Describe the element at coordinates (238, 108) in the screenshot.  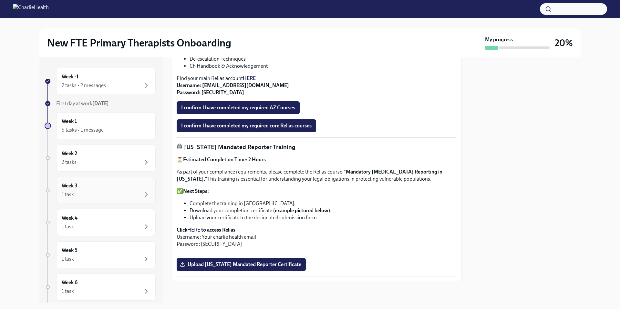
I see `span: I confirm I have completed my required AZ Courses` at that location.